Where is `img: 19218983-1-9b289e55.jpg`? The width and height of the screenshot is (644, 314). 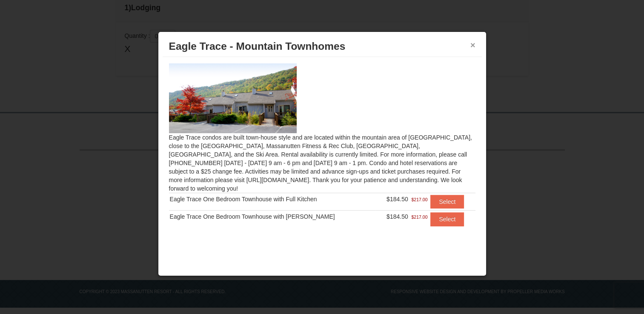
img: 19218983-1-9b289e55.jpg is located at coordinates (233, 98).